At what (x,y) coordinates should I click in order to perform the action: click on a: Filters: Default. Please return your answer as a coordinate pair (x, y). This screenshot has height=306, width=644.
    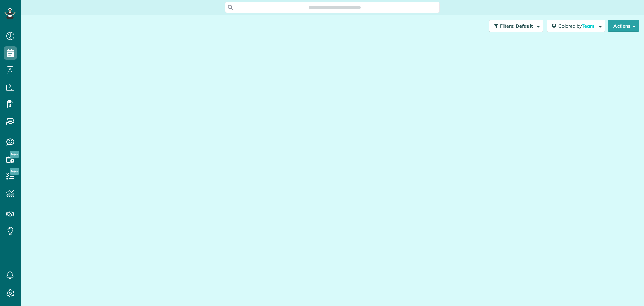
    Looking at the image, I should click on (515, 26).